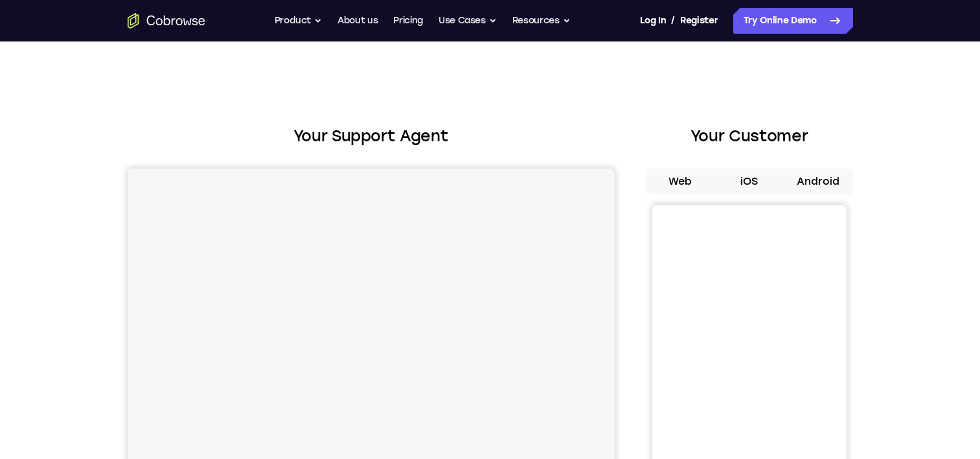 Image resolution: width=980 pixels, height=459 pixels. Describe the element at coordinates (818, 181) in the screenshot. I see `button: Android` at that location.